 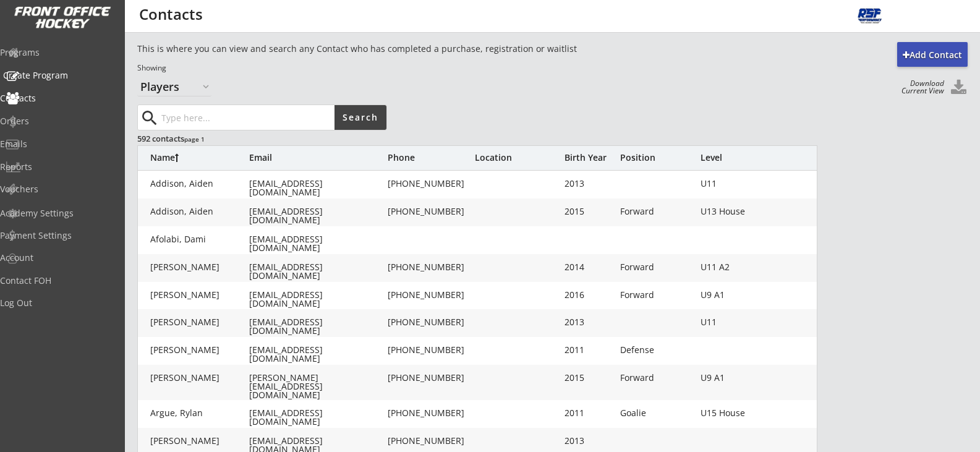 I want to click on div: Create Program, so click(x=58, y=76).